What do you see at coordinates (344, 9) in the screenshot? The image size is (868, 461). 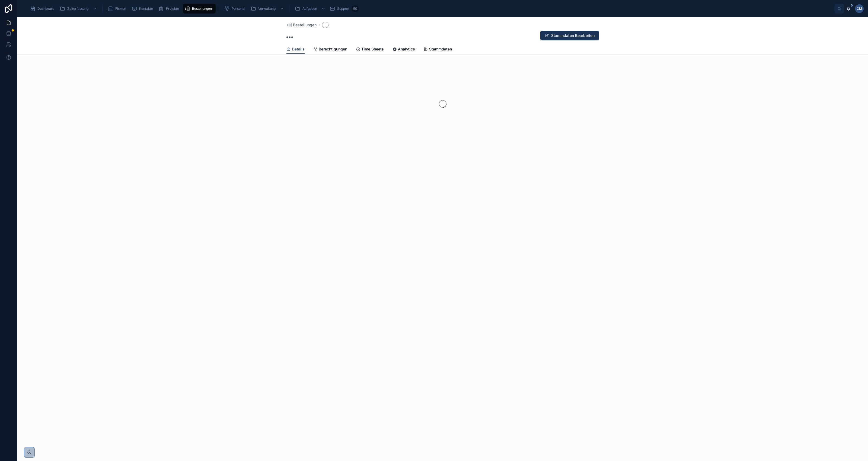 I see `a: Support50` at bounding box center [344, 9].